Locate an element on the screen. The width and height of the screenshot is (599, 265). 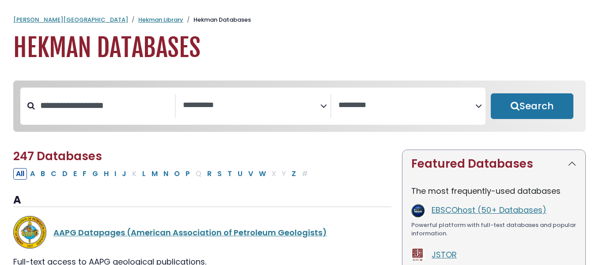
button: Filter Results P is located at coordinates (188, 174).